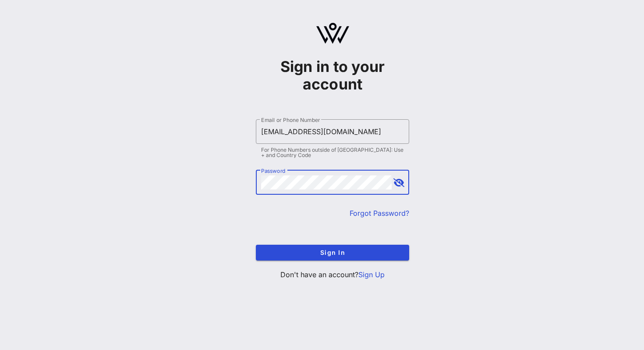 This screenshot has width=644, height=350. I want to click on button: Sign In, so click(333, 252).